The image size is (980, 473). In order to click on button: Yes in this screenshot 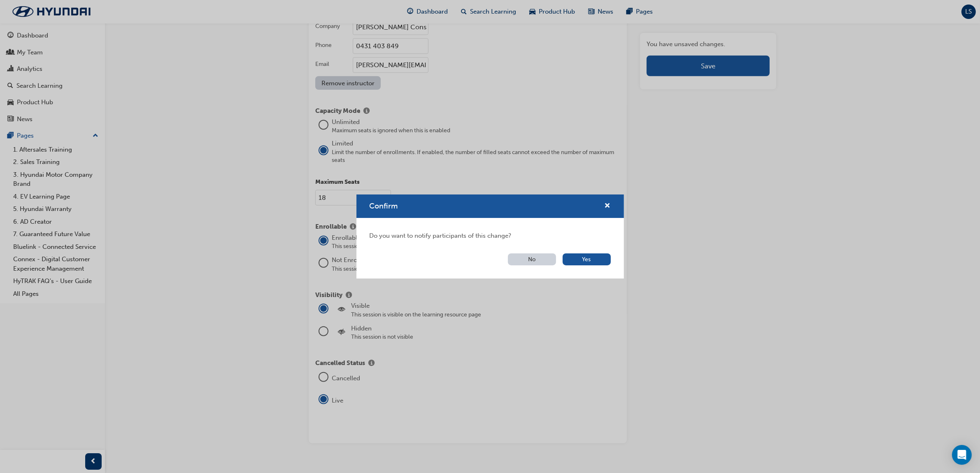, I will do `click(586, 259)`.